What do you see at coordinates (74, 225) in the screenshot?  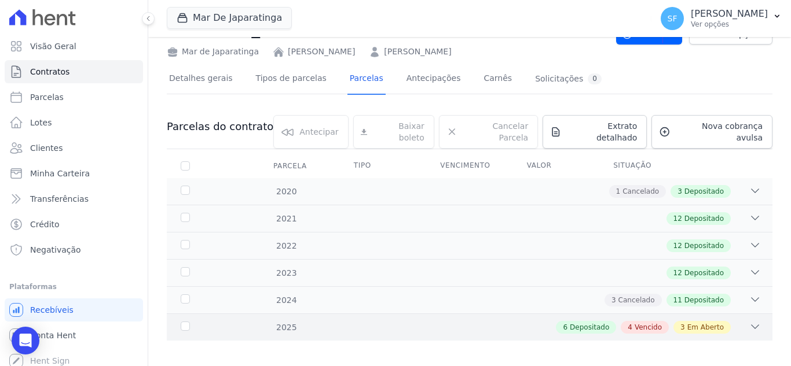 I see `a: Crédito` at bounding box center [74, 225].